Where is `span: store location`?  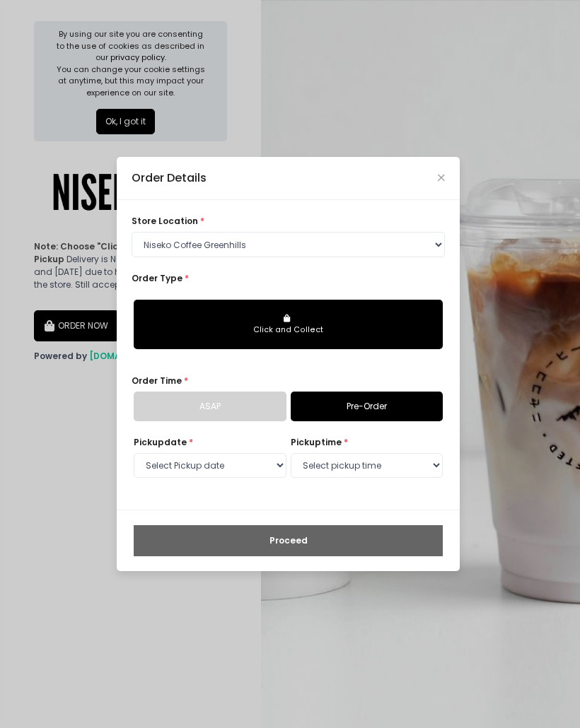 span: store location is located at coordinates (164, 221).